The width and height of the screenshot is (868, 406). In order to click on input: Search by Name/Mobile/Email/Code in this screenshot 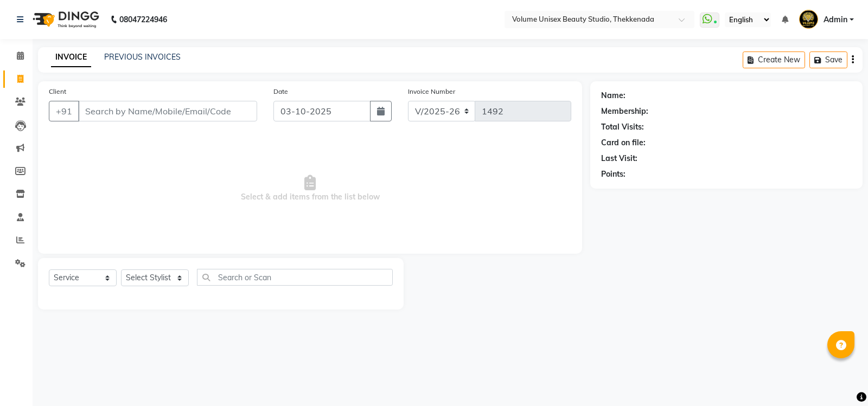, I will do `click(167, 111)`.